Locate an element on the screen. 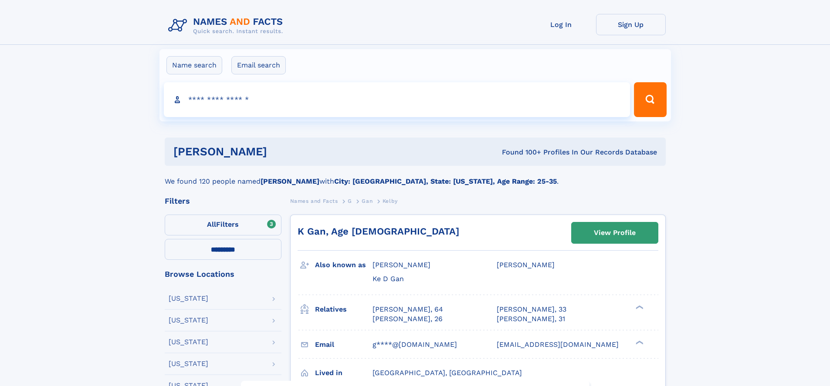 Image resolution: width=830 pixels, height=386 pixels. a: Sign Up is located at coordinates (631, 24).